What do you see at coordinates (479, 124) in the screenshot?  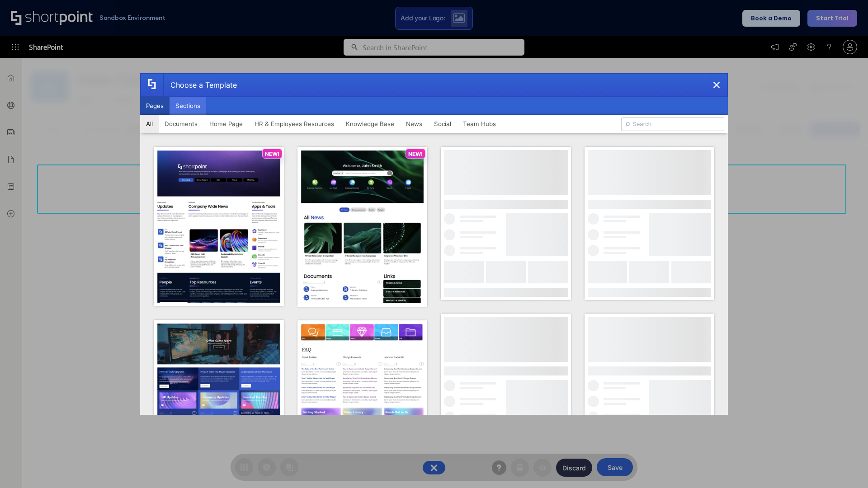 I see `button: Team Hubs` at bounding box center [479, 124].